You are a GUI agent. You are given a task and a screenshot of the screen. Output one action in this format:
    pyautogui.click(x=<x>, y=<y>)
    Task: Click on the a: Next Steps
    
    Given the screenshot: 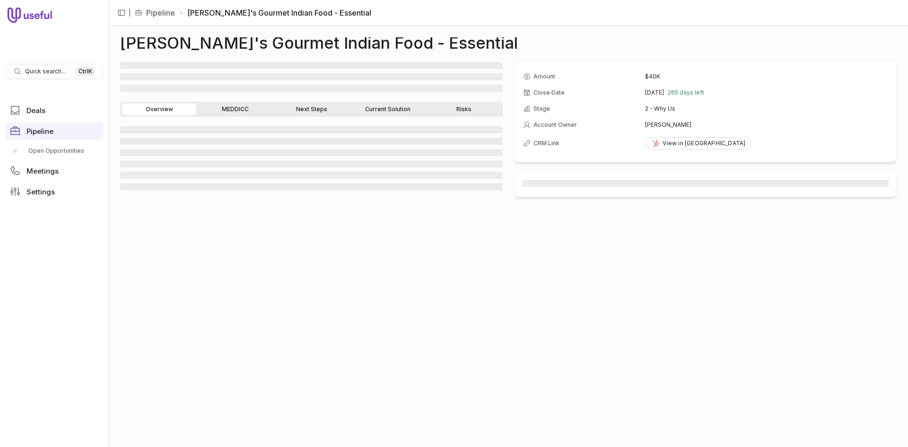 What is the action you would take?
    pyautogui.click(x=311, y=109)
    